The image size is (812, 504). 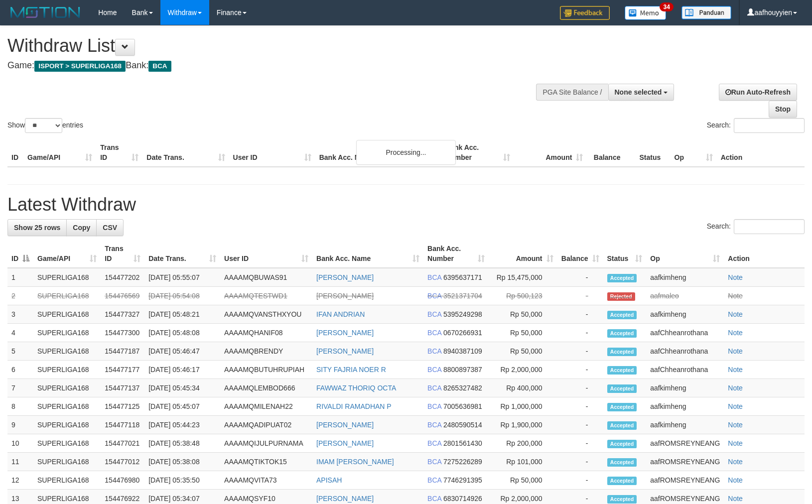 What do you see at coordinates (123, 314) in the screenshot?
I see `td: 154477327` at bounding box center [123, 314].